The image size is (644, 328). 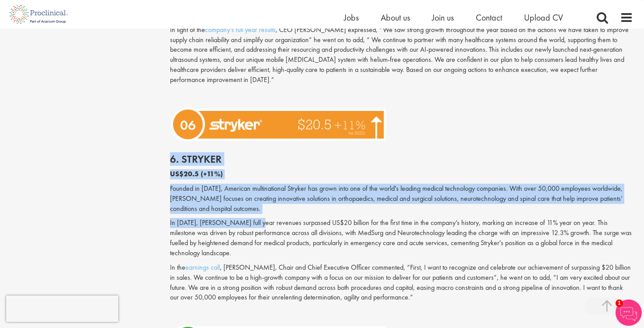 What do you see at coordinates (489, 18) in the screenshot?
I see `a: Contact` at bounding box center [489, 18].